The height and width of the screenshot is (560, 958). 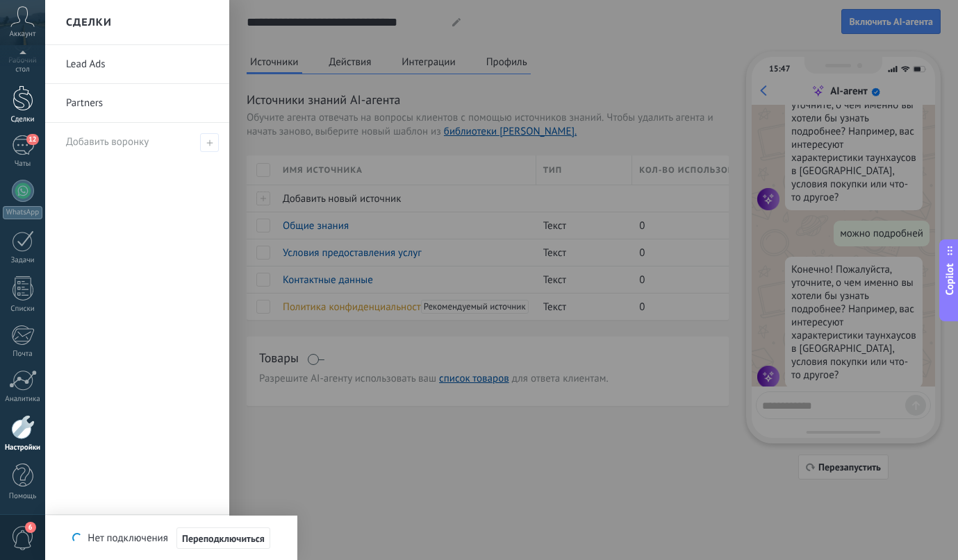 What do you see at coordinates (223, 539) in the screenshot?
I see `span: Переподключиться` at bounding box center [223, 539].